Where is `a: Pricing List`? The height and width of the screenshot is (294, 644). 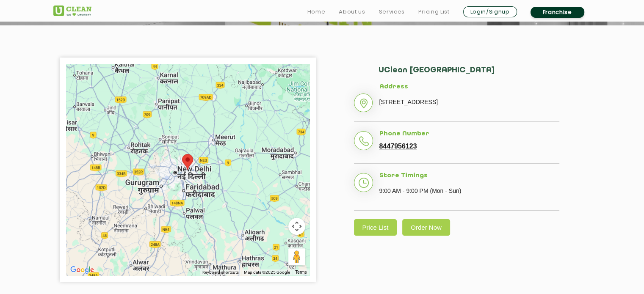 a: Pricing List is located at coordinates (434, 12).